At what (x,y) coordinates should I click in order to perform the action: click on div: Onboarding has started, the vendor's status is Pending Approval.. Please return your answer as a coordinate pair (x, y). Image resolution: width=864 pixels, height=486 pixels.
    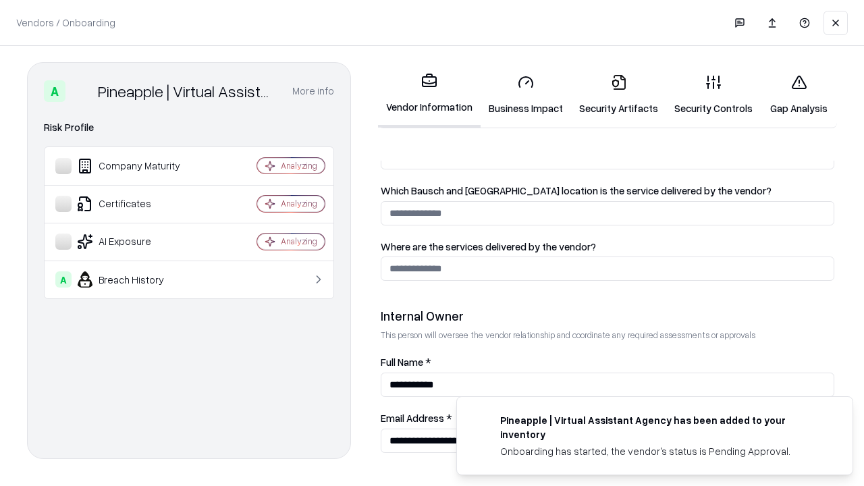
    Looking at the image, I should click on (660, 451).